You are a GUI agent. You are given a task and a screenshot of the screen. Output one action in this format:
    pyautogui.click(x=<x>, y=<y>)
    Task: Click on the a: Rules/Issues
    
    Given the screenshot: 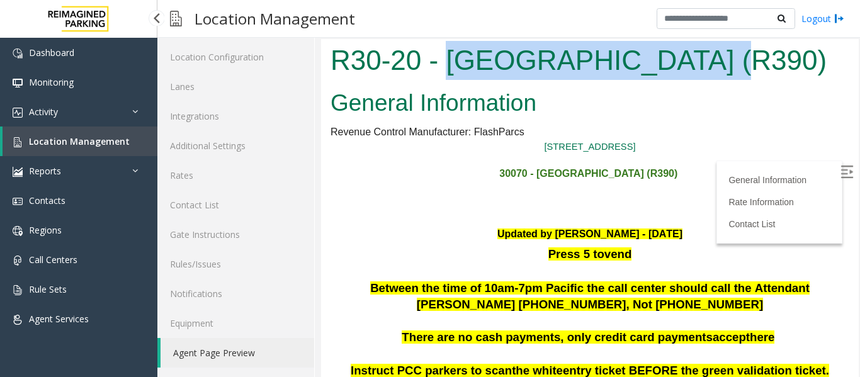 What is the action you would take?
    pyautogui.click(x=236, y=264)
    